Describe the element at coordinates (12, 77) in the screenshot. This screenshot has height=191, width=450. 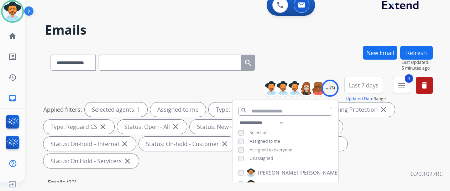
I see `mat-icon: history` at that location.